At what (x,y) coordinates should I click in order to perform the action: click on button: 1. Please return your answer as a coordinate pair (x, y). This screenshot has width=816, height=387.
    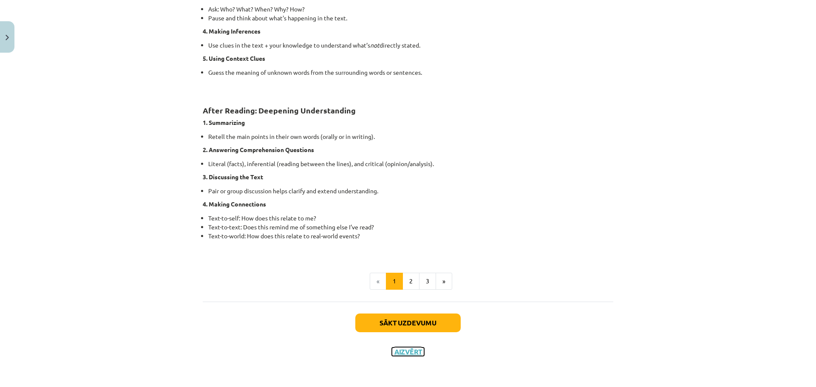
    Looking at the image, I should click on (395, 281).